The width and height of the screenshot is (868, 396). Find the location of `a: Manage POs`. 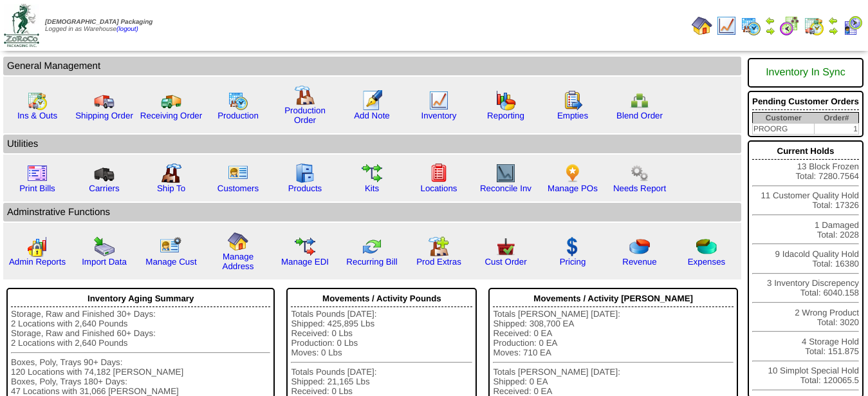

a: Manage POs is located at coordinates (573, 188).